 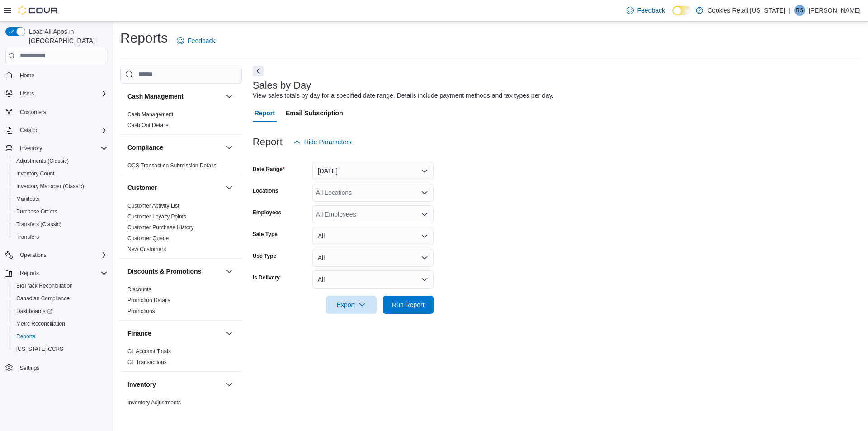 I want to click on button: Inventory Manager (Classic), so click(x=60, y=186).